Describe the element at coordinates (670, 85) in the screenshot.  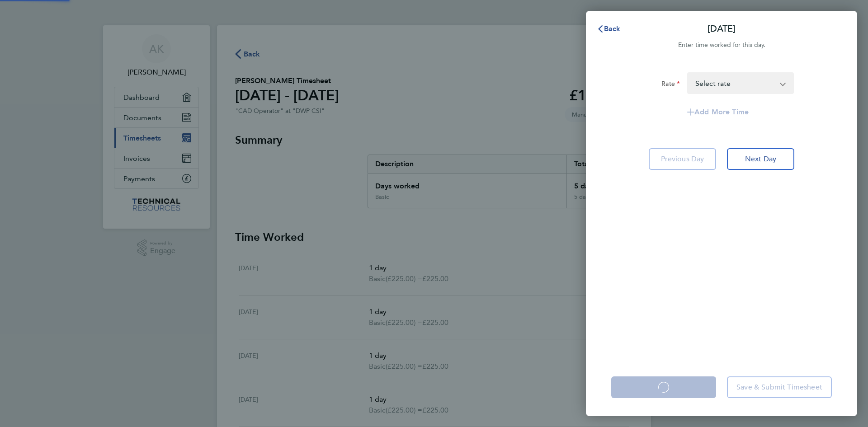
I see `label: Rate` at that location.